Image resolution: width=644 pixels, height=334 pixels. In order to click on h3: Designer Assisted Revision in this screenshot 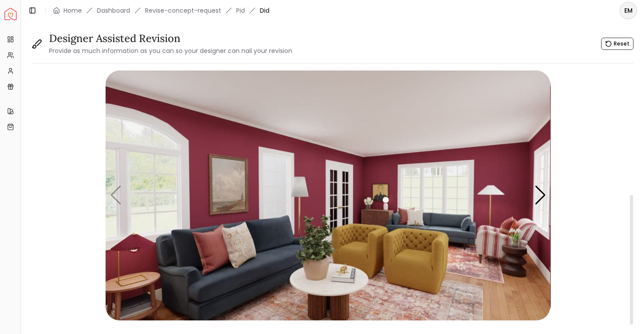, I will do `click(171, 39)`.